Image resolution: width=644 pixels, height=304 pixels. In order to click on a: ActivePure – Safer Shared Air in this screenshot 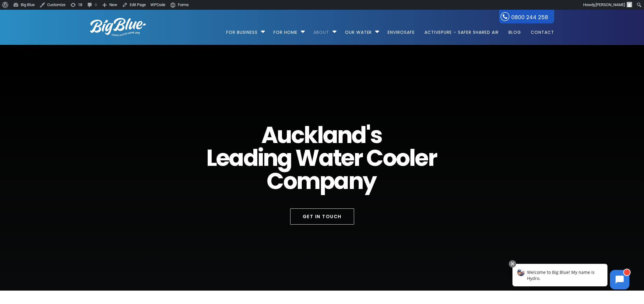, I will do `click(461, 29)`.